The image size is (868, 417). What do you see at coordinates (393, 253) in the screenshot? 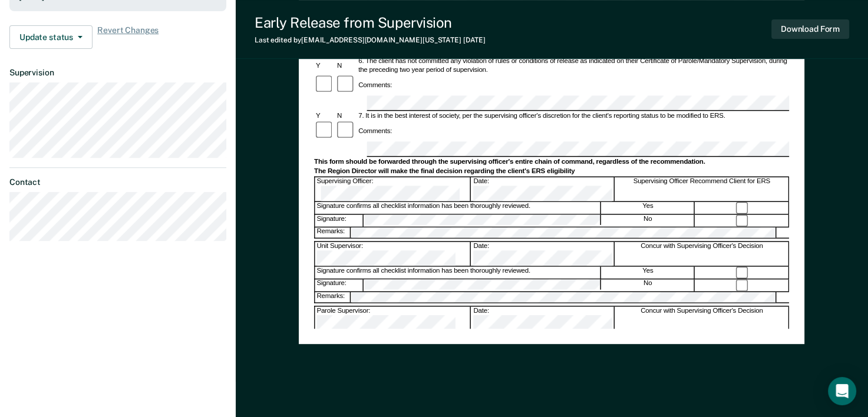
I see `div: Unit Supervisor:` at bounding box center [393, 253].